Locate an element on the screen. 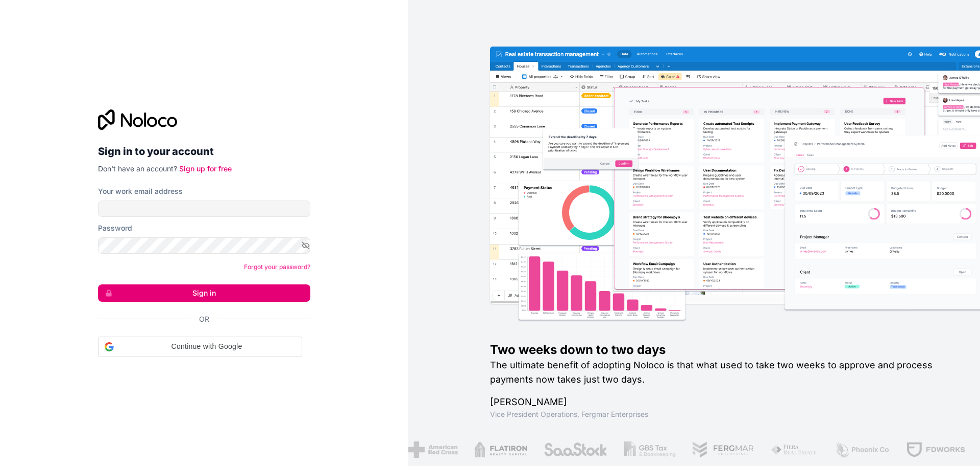 The width and height of the screenshot is (980, 466). img: /assets/american-red-cross-BAupjrZR.png is located at coordinates (431, 449).